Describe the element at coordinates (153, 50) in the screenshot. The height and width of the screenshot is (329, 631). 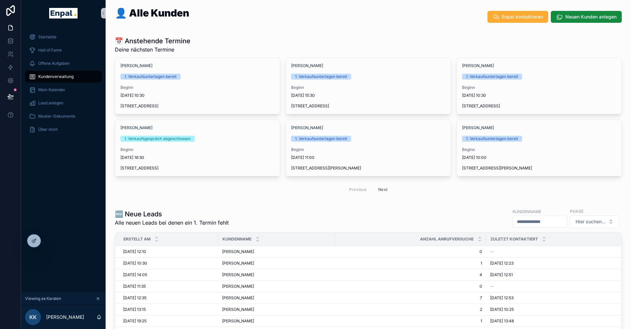
I see `span: Deine nächsten Termine` at that location.